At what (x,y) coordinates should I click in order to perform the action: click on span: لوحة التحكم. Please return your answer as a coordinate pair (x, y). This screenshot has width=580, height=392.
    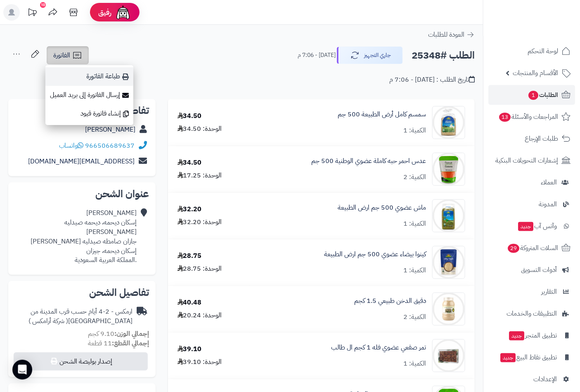
    Looking at the image, I should click on (543, 51).